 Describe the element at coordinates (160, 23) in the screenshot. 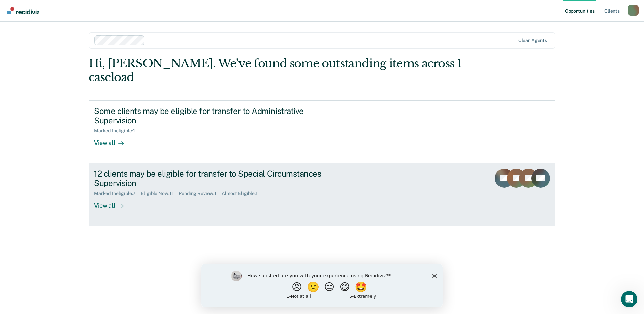

I see `button: 5` at that location.